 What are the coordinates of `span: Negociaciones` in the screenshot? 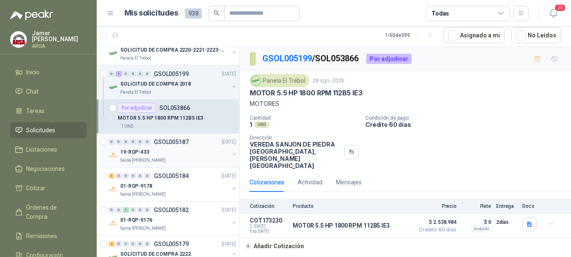 It's located at (45, 169).